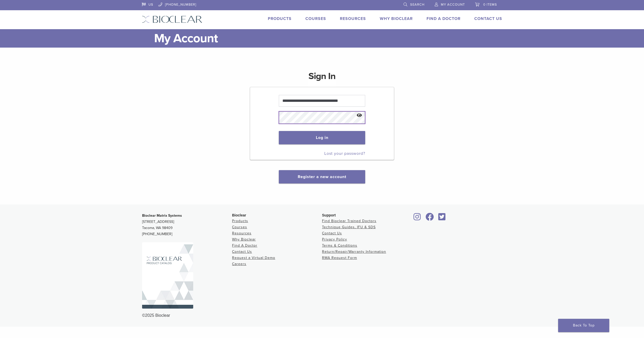 The height and width of the screenshot is (338, 644). I want to click on h1: Sign In, so click(322, 78).